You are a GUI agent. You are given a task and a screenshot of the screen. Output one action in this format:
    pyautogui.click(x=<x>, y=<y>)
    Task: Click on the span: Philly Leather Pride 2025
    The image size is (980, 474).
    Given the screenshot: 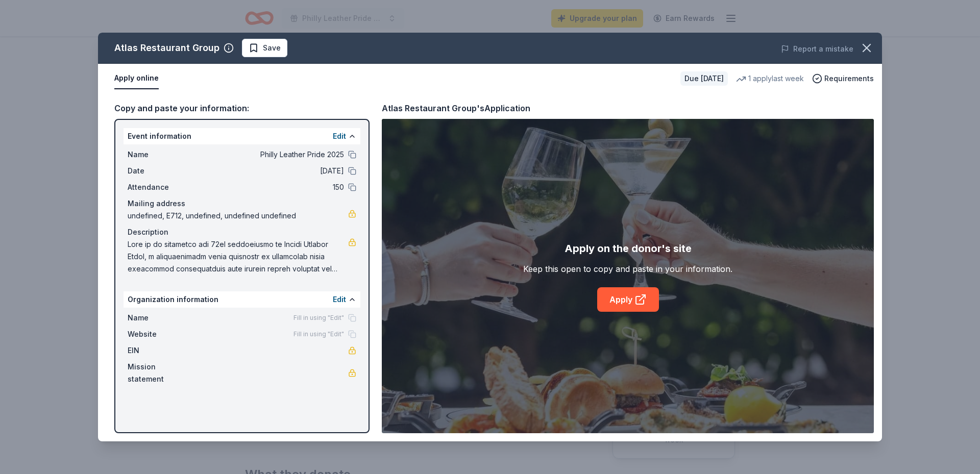 What is the action you would take?
    pyautogui.click(x=270, y=155)
    